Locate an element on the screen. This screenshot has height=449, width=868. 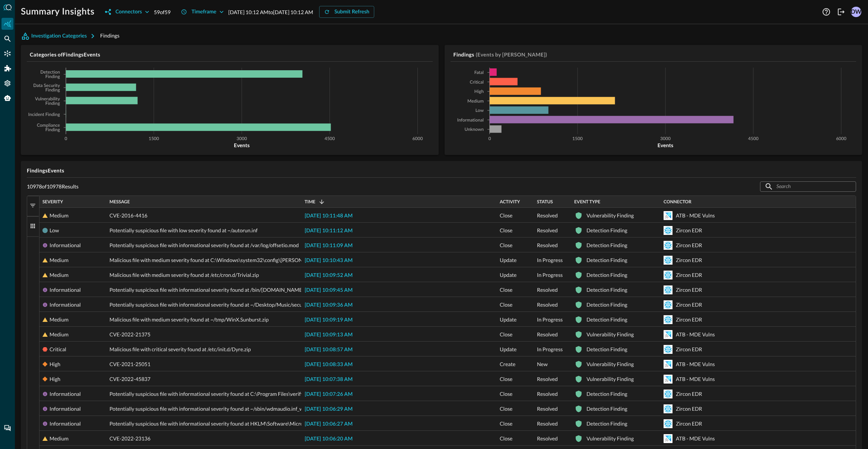
p: 10978 of 10978 Results is located at coordinates (52, 187).